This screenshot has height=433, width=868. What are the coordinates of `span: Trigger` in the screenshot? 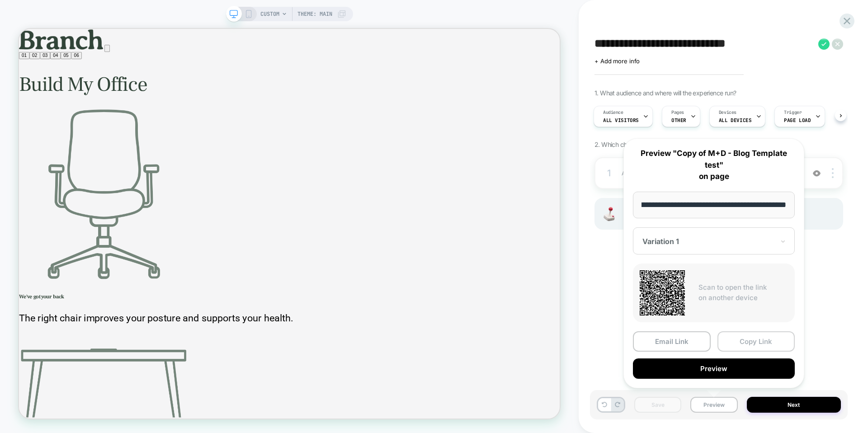 It's located at (792, 113).